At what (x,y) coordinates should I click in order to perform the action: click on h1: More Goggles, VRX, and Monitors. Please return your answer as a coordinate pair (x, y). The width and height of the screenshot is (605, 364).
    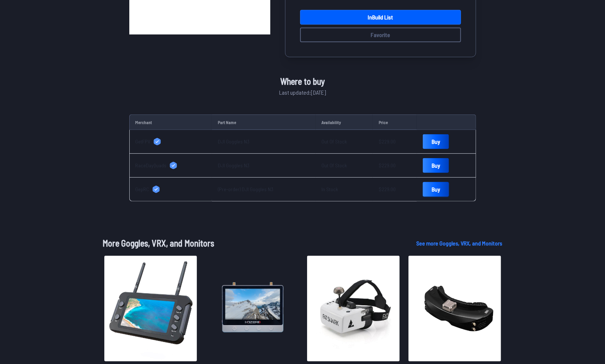
    Looking at the image, I should click on (254, 243).